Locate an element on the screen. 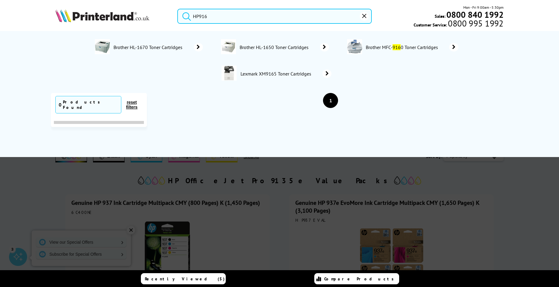  span: Brother MFC- 0 Toner Cartridges is located at coordinates (403, 47).